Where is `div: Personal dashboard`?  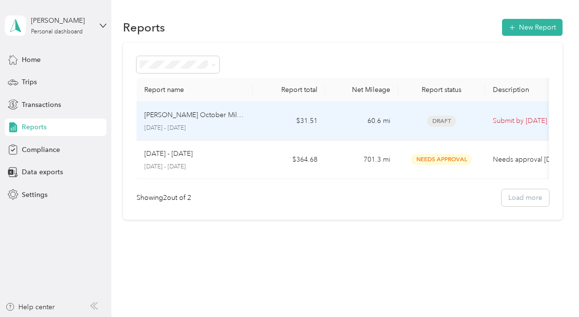
div: Personal dashboard is located at coordinates (57, 32).